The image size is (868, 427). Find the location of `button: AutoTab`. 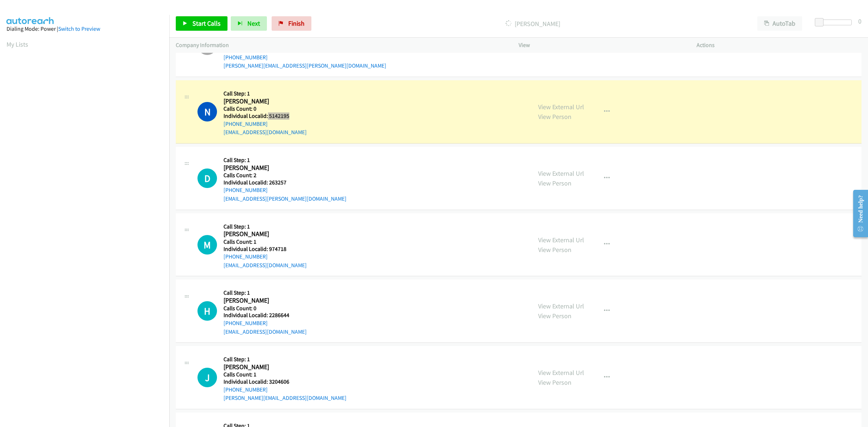

button: AutoTab is located at coordinates (780, 23).